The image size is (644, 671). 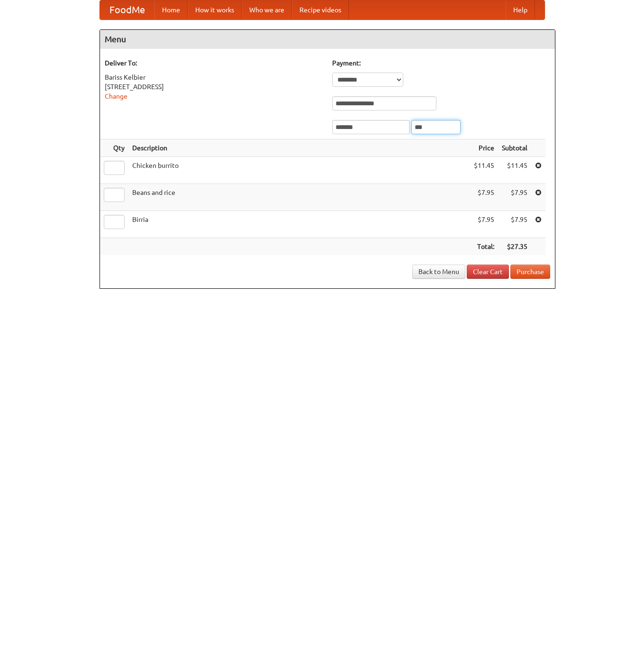 I want to click on h4: Menu, so click(x=328, y=39).